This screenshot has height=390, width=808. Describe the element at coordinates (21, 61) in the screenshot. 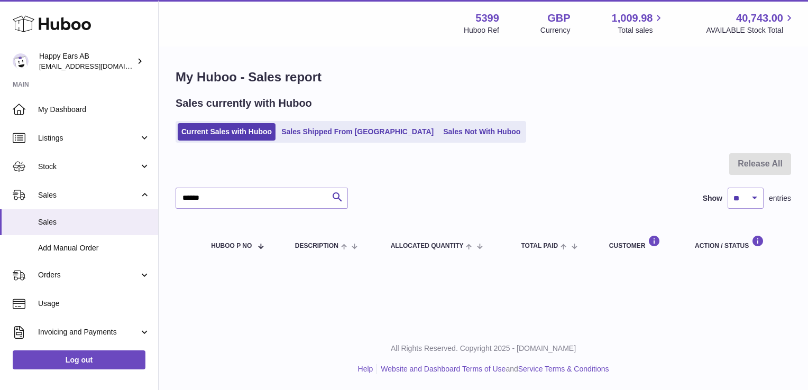

I see `img: 3pl@happyearsearplugs.com` at that location.